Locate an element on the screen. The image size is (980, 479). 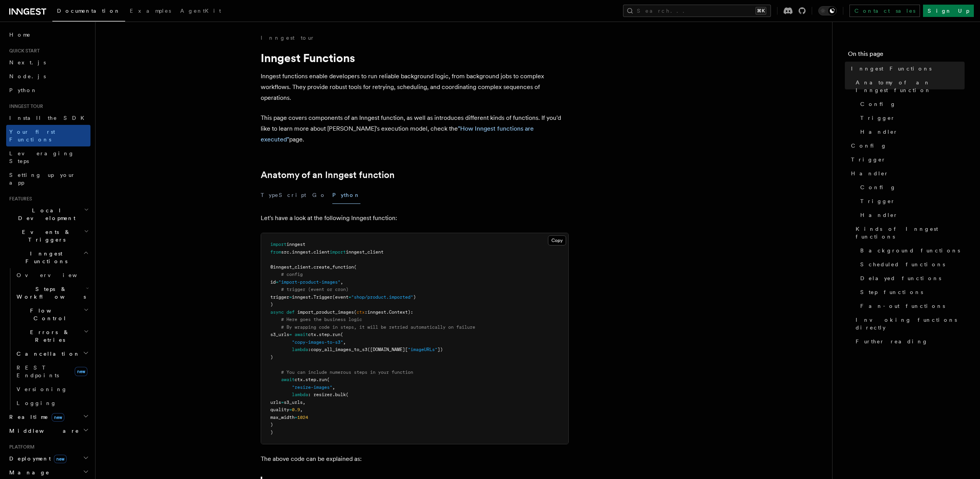
a: Inngest Functions is located at coordinates (906, 69).